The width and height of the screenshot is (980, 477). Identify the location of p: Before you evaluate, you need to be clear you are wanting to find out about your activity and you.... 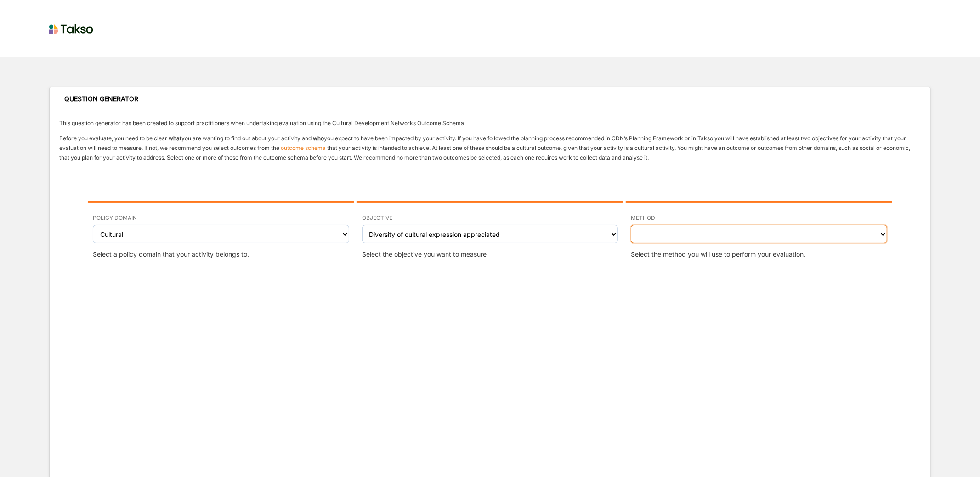
(490, 148).